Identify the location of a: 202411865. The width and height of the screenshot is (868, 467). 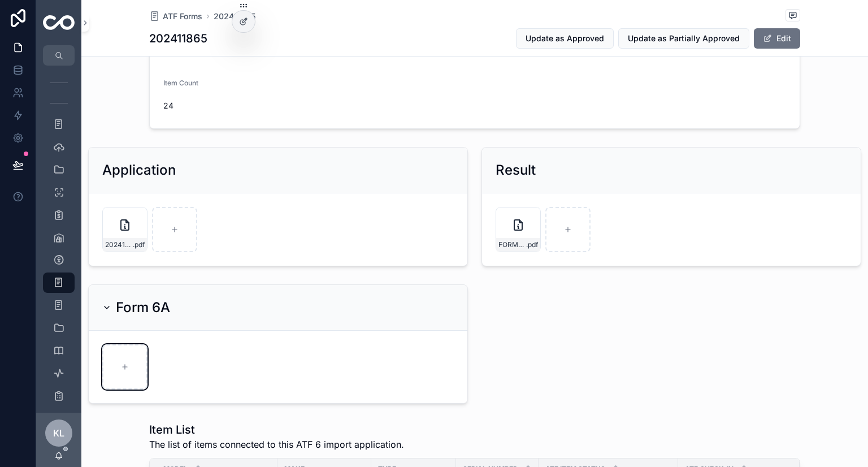
(235, 17).